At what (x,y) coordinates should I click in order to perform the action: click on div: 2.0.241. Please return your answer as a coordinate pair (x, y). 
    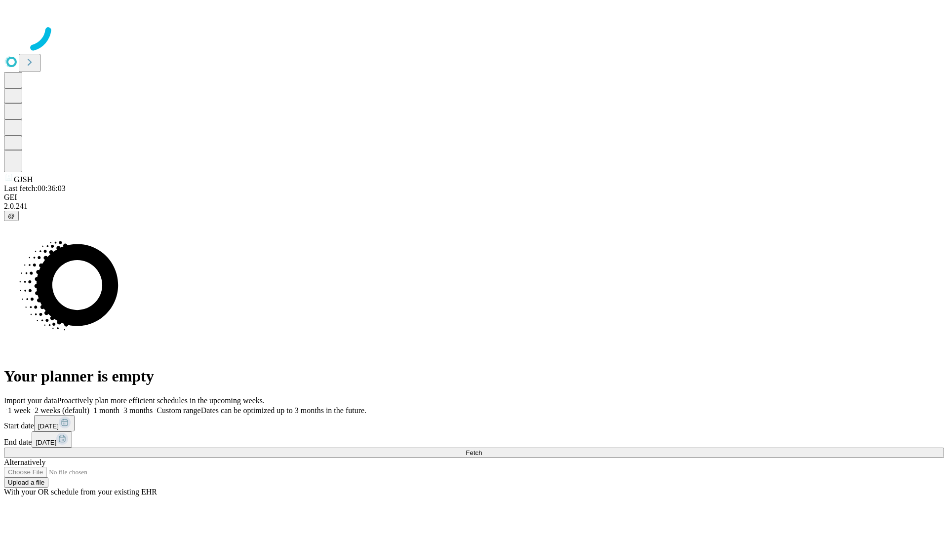
    Looking at the image, I should click on (474, 206).